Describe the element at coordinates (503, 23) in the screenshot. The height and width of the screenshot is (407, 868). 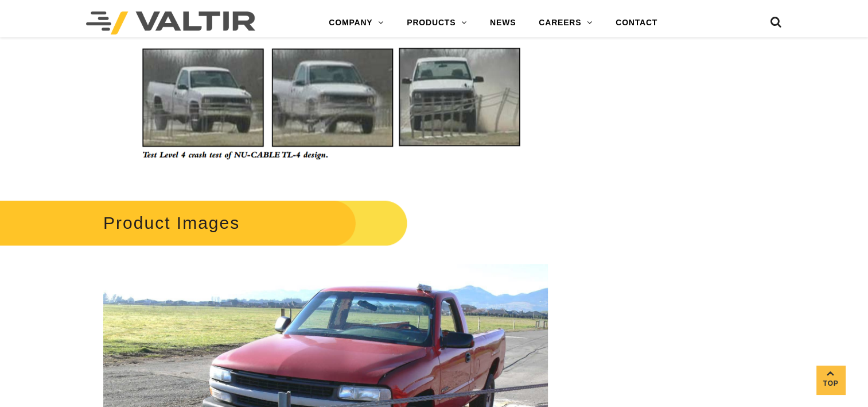
I see `a: NEWS` at that location.